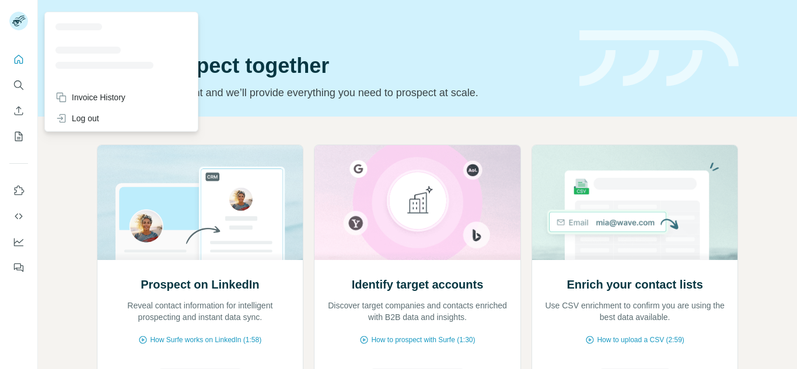 This screenshot has height=369, width=797. I want to click on button: Use Surfe on LinkedIn, so click(19, 191).